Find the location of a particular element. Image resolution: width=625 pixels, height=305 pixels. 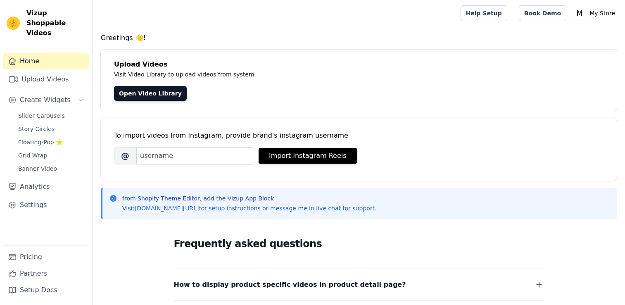

div: To import videos from Instagram, provide brand's instagram username is located at coordinates (358, 135).